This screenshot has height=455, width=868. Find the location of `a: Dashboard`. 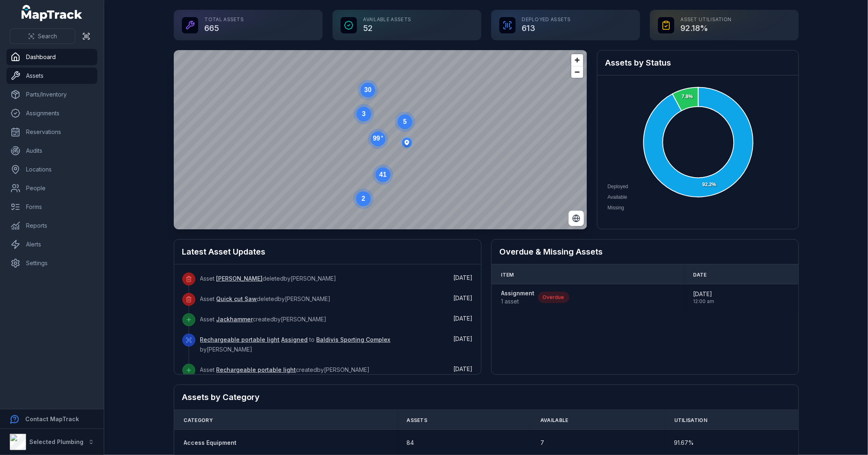

a: Dashboard is located at coordinates (52, 57).